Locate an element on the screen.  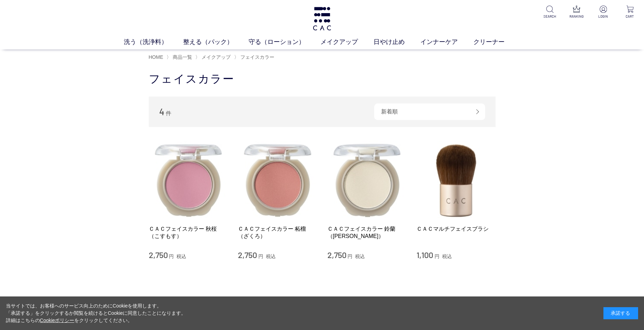
a: 日やけ止め is located at coordinates (396, 42).